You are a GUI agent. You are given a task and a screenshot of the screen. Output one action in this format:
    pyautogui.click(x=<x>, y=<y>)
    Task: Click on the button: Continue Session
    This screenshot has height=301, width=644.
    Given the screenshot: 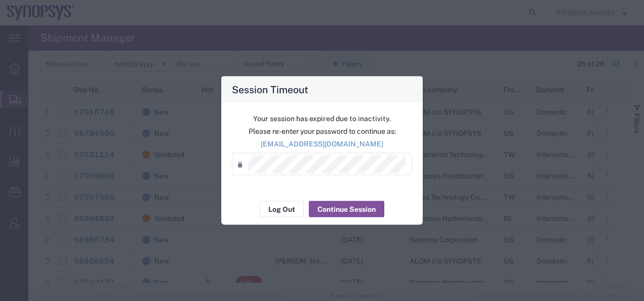 What is the action you would take?
    pyautogui.click(x=346, y=209)
    